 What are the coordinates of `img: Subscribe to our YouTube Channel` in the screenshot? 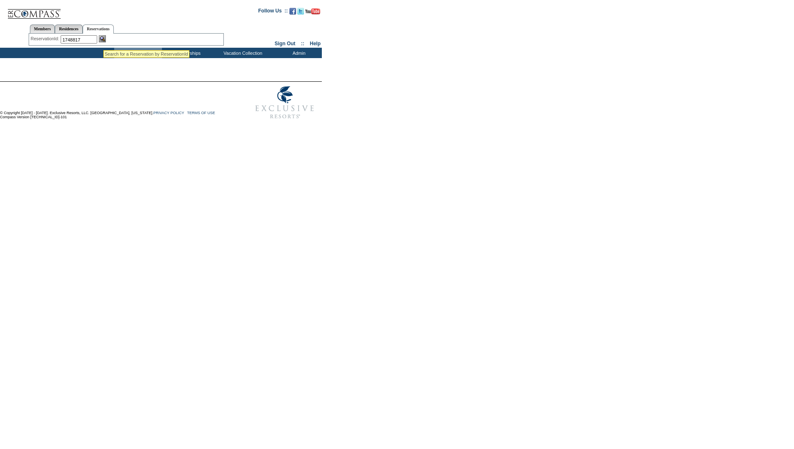 It's located at (313, 11).